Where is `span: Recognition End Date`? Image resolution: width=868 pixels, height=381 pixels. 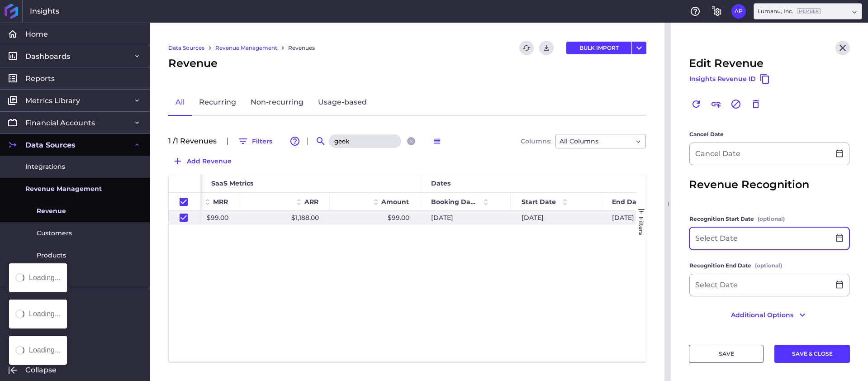
span: Recognition End Date is located at coordinates (720, 265).